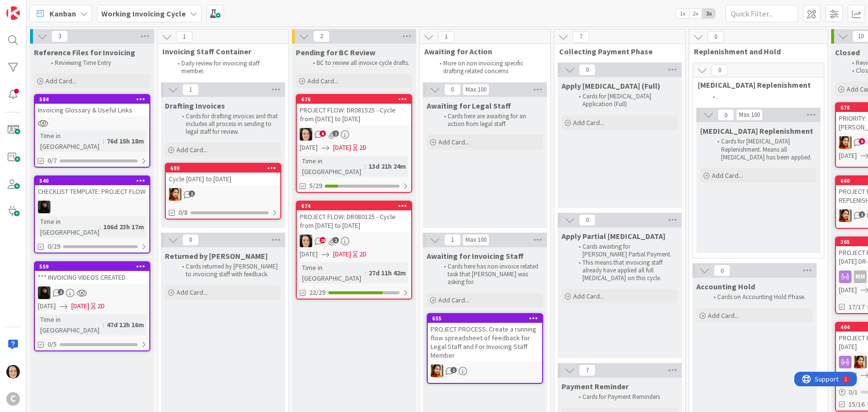  What do you see at coordinates (856, 307) in the screenshot?
I see `span: 17/17` at bounding box center [856, 307].